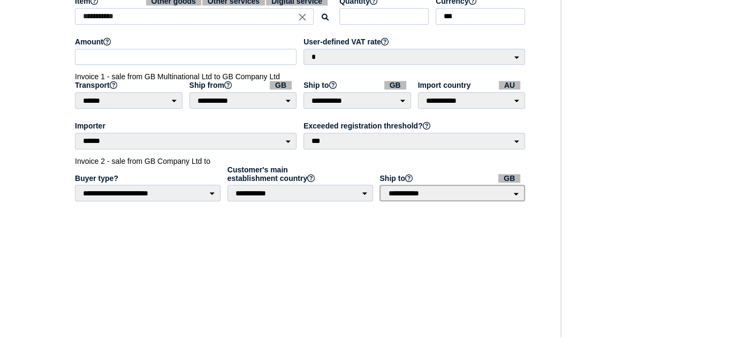 The image size is (753, 348). What do you see at coordinates (415, 42) in the screenshot?
I see `label: User-defined VAT rate` at bounding box center [415, 42].